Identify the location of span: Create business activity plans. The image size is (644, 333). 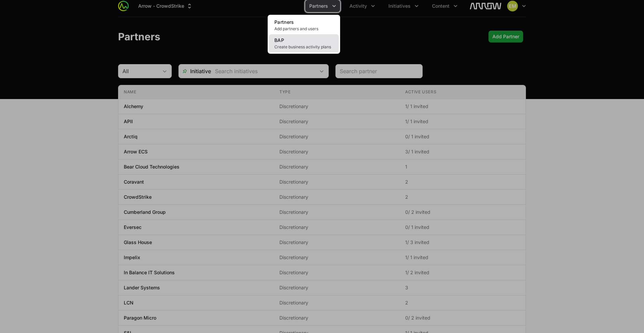
(304, 47).